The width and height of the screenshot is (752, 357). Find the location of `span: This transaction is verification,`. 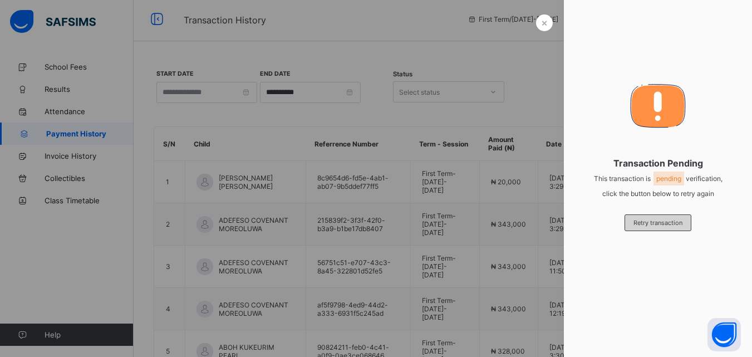

span: This transaction is verification, is located at coordinates (658, 178).